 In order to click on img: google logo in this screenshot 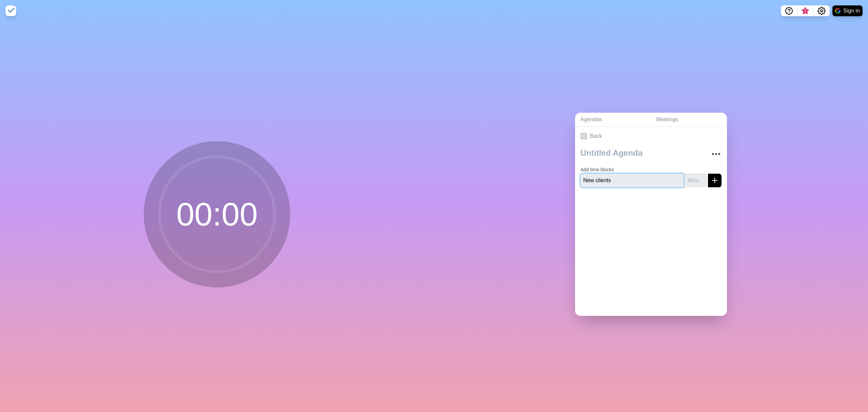, I will do `click(838, 11)`.